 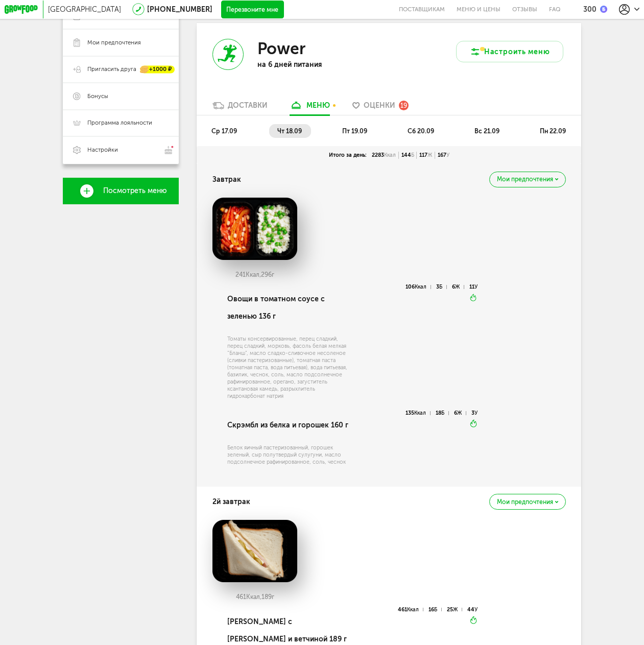 I want to click on div: Итого за день:, so click(x=347, y=156).